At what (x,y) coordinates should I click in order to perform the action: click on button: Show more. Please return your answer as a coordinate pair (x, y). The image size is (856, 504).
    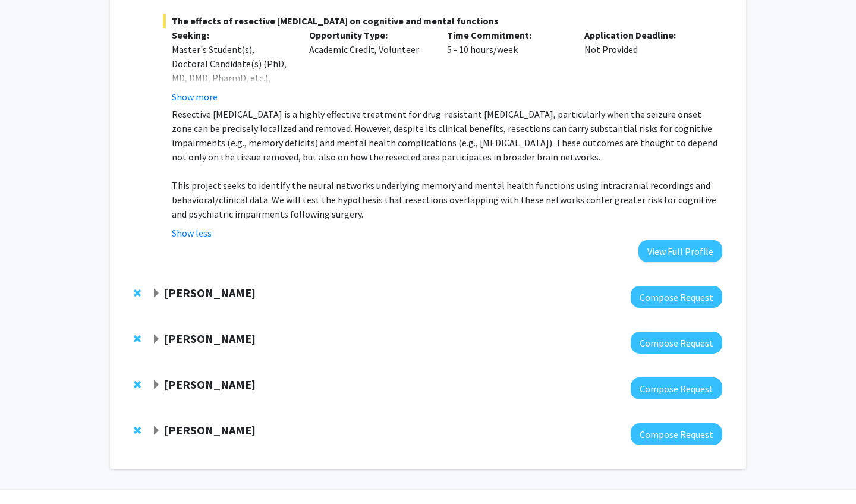
    Looking at the image, I should click on (195, 97).